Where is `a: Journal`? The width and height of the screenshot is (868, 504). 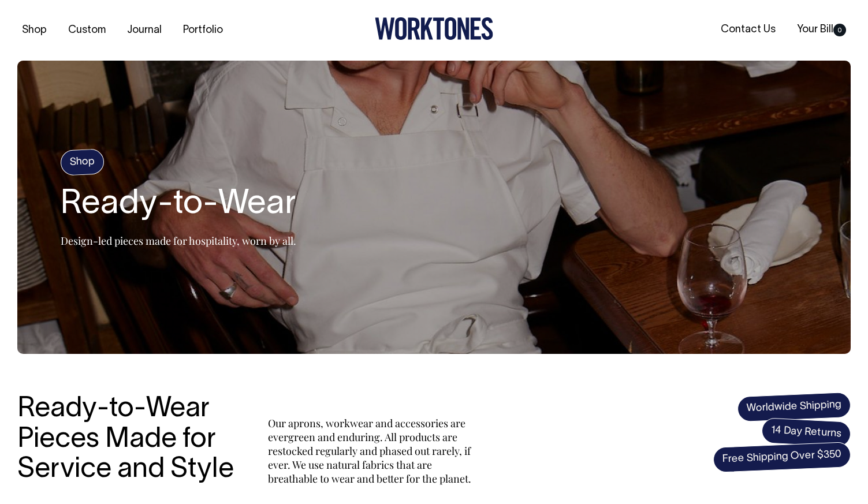 a: Journal is located at coordinates (144, 30).